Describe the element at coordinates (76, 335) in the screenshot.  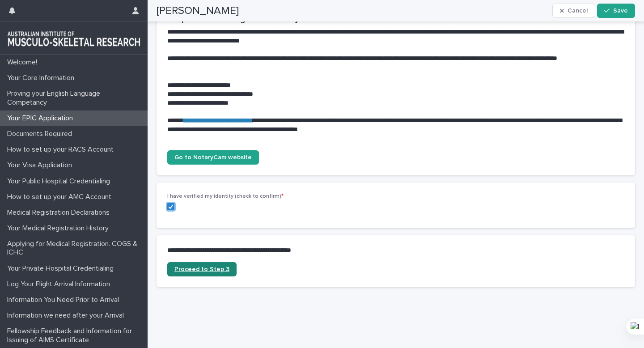
I see `p: Fellowship Feedback and Information for Issuing of AIMS Certificate` at that location.